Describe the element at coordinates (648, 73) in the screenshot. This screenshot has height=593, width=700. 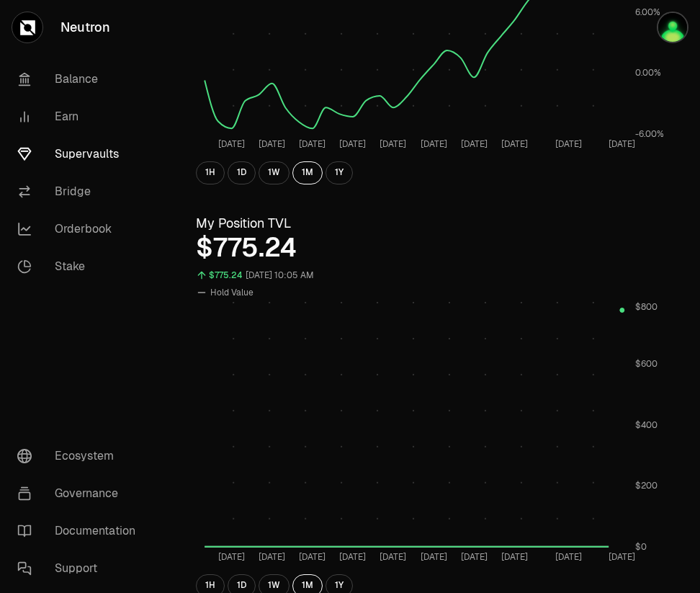
I see `tspan: 0.00%` at that location.